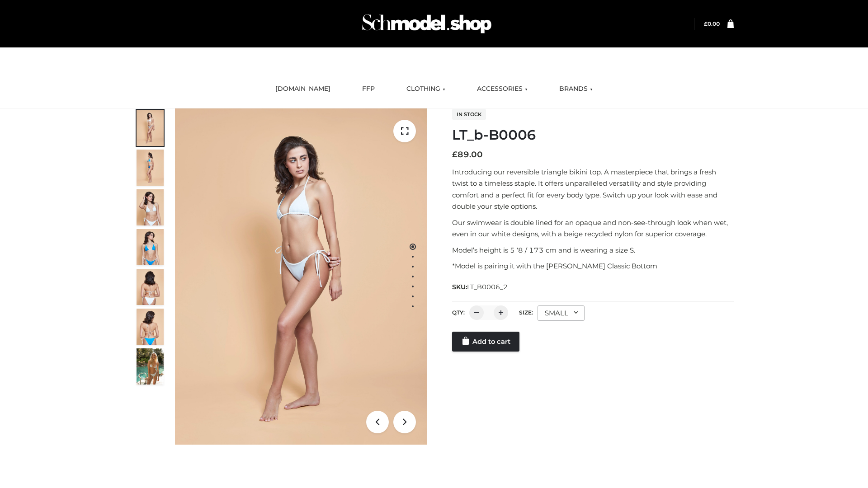 This screenshot has width=868, height=488. What do you see at coordinates (150, 207) in the screenshot?
I see `img: ArielClassicBikiniTop_CloudNine_AzureSky_OW114ECO_3-scaled.jpg` at bounding box center [150, 207].